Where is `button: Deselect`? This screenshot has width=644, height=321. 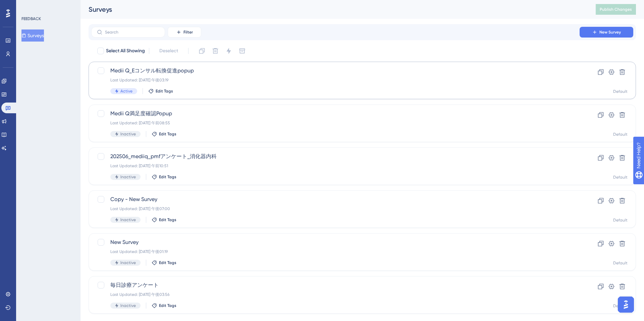 button: Deselect is located at coordinates (169, 51).